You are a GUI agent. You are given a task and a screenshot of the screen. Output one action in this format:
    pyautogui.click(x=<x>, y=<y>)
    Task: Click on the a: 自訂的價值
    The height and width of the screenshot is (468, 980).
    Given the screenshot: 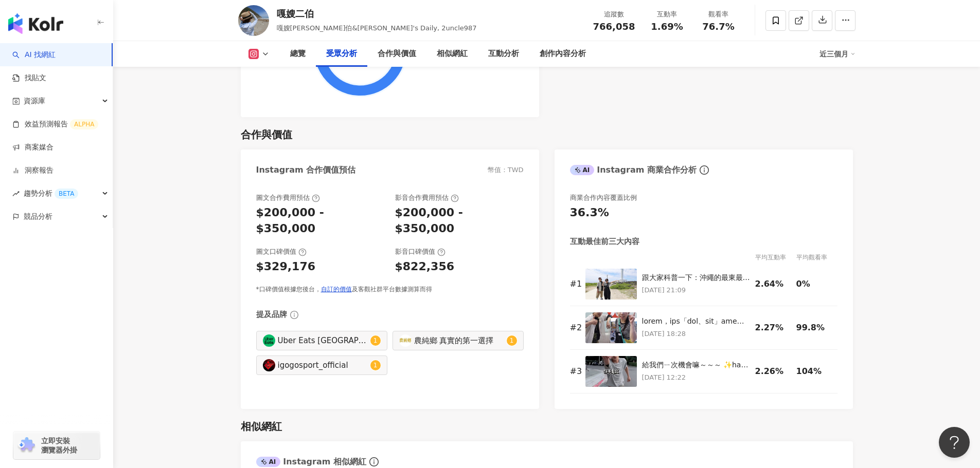 What is the action you would take?
    pyautogui.click(x=336, y=290)
    